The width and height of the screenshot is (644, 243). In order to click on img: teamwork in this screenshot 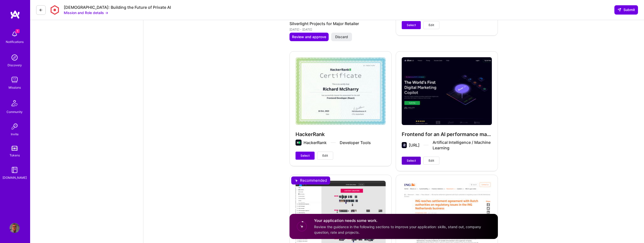, I will do `click(15, 80)`.